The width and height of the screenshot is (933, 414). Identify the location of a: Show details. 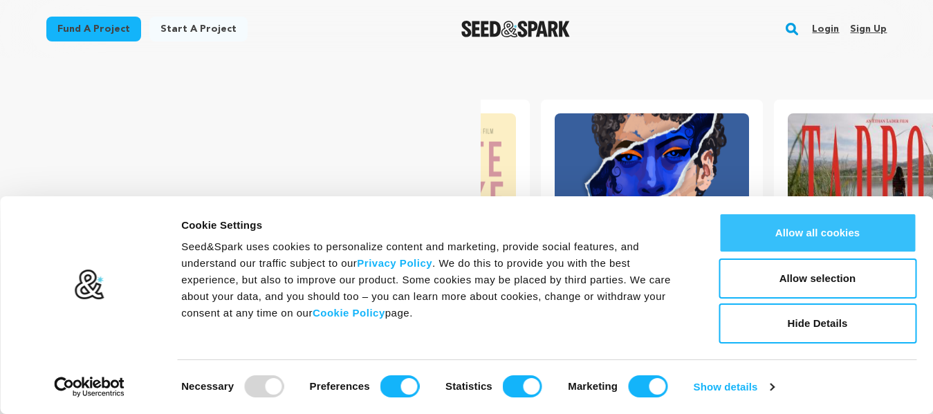
(734, 387).